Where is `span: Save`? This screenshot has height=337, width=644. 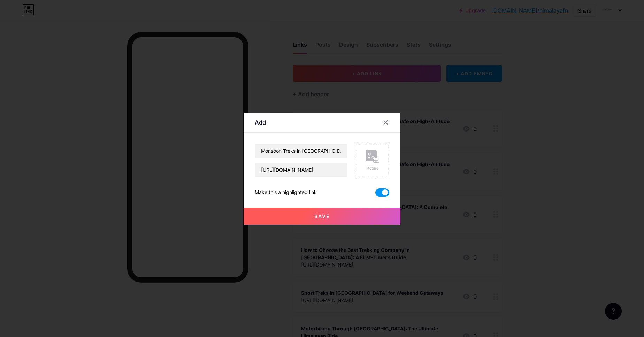
span: Save is located at coordinates (322, 216).